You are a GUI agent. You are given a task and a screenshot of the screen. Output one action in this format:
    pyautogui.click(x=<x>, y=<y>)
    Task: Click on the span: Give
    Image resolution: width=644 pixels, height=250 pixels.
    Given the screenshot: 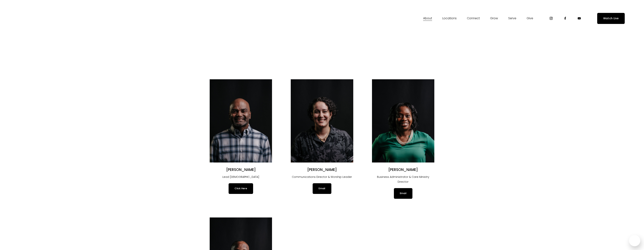 What is the action you would take?
    pyautogui.click(x=530, y=18)
    